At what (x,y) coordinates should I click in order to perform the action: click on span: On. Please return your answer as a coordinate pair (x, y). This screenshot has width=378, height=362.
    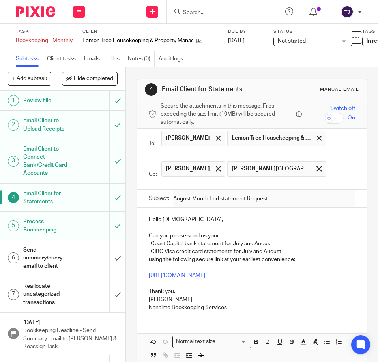
    Looking at the image, I should click on (351, 118).